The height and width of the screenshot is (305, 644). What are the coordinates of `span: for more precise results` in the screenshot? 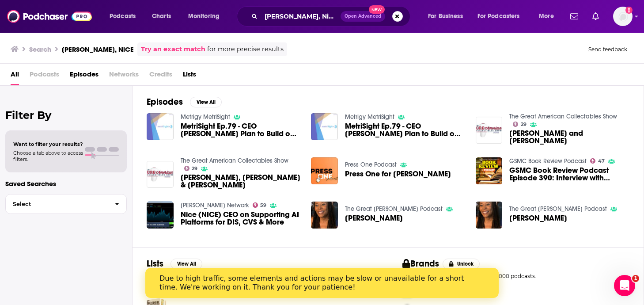 It's located at (245, 49).